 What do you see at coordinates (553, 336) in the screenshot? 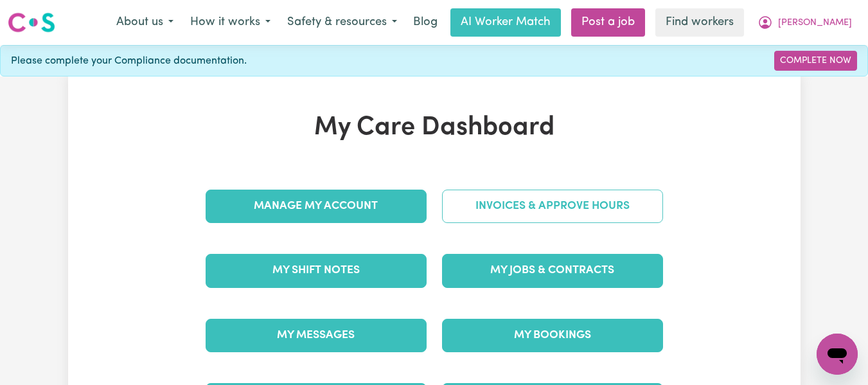
I see `a: My Bookings` at bounding box center [553, 336].